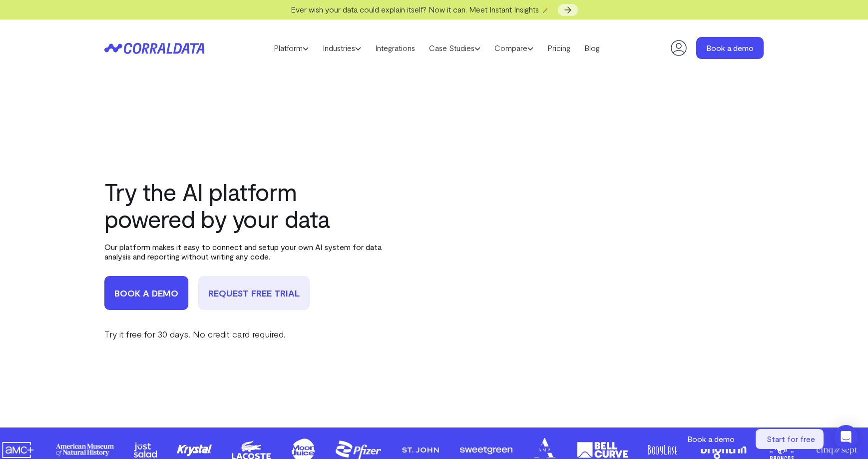  I want to click on h1: Try the AI platform powered by your data, so click(246, 205).